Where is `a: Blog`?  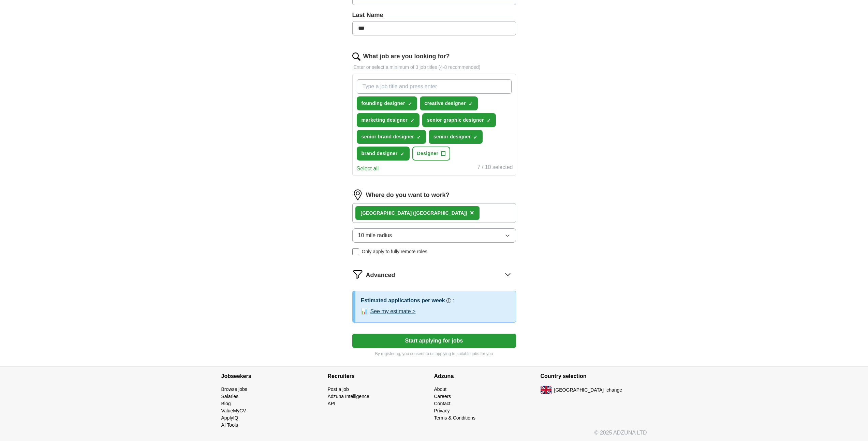
a: Blog is located at coordinates (226, 404).